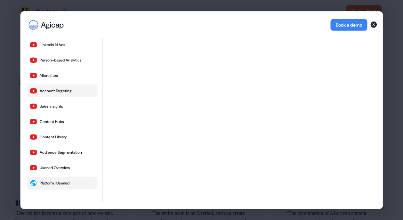  I want to click on button: Book a demo, so click(349, 25).